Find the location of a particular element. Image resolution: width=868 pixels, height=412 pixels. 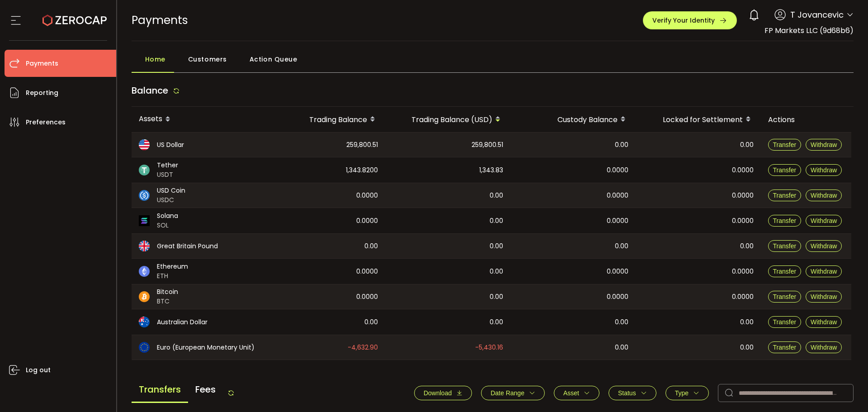

span: Verify Your Identity is located at coordinates (684, 20).